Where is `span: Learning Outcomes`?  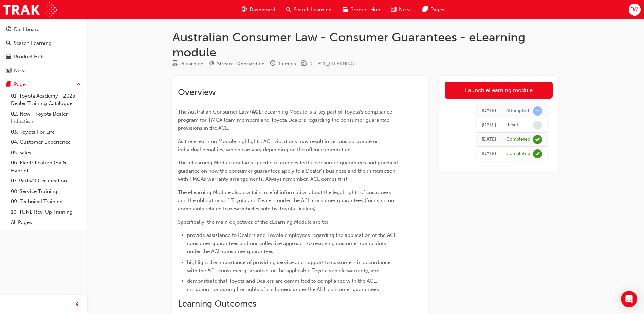
span: Learning Outcomes is located at coordinates (217, 304).